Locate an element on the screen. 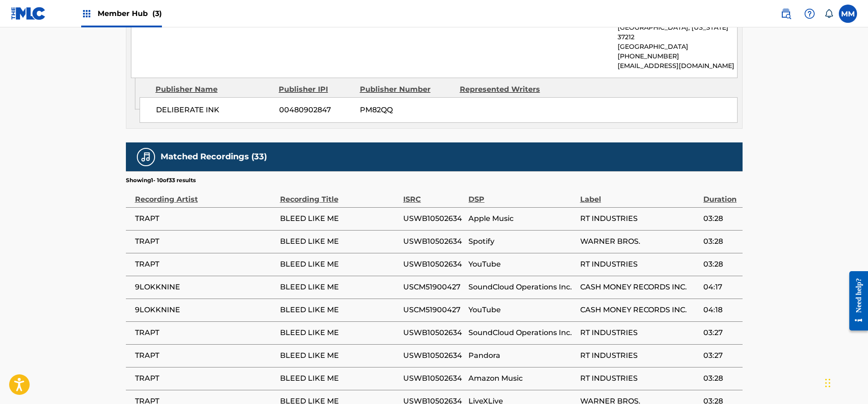  img: Matched Recordings is located at coordinates (146, 157).